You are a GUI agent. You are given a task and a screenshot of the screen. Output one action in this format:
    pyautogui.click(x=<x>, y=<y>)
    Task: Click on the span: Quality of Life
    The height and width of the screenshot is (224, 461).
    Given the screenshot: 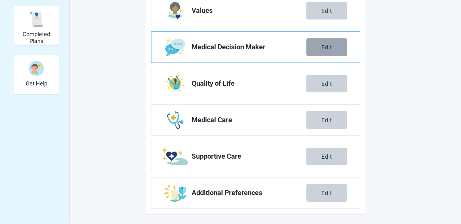 What is the action you would take?
    pyautogui.click(x=249, y=83)
    